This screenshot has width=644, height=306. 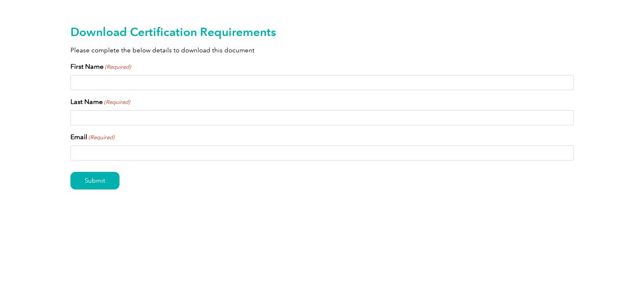 I want to click on label: First Name, so click(x=100, y=67).